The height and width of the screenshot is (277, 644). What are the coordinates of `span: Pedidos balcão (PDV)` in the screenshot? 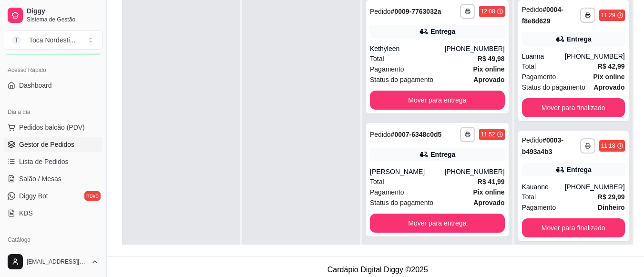 It's located at (52, 128).